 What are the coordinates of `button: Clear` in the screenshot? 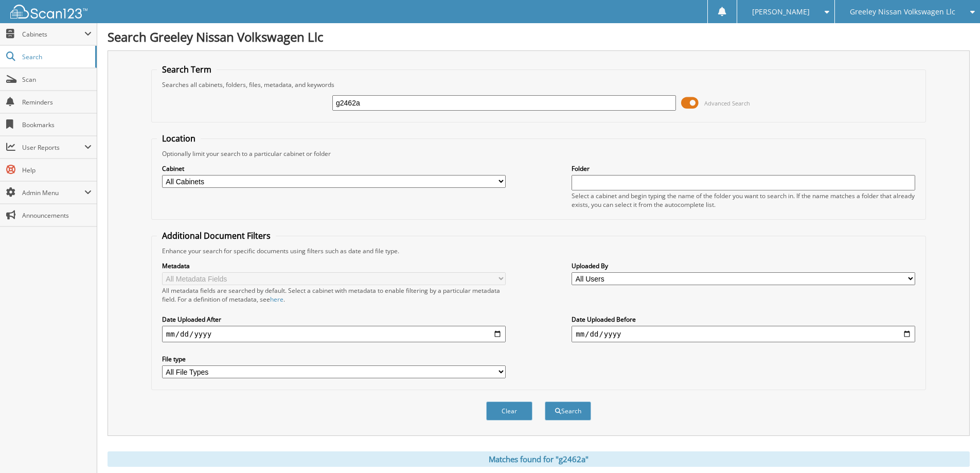 It's located at (509, 410).